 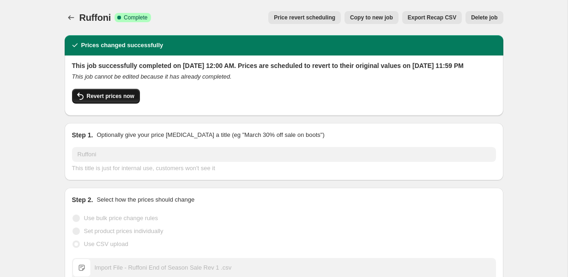 What do you see at coordinates (484, 18) in the screenshot?
I see `button: Delete job` at bounding box center [484, 18].